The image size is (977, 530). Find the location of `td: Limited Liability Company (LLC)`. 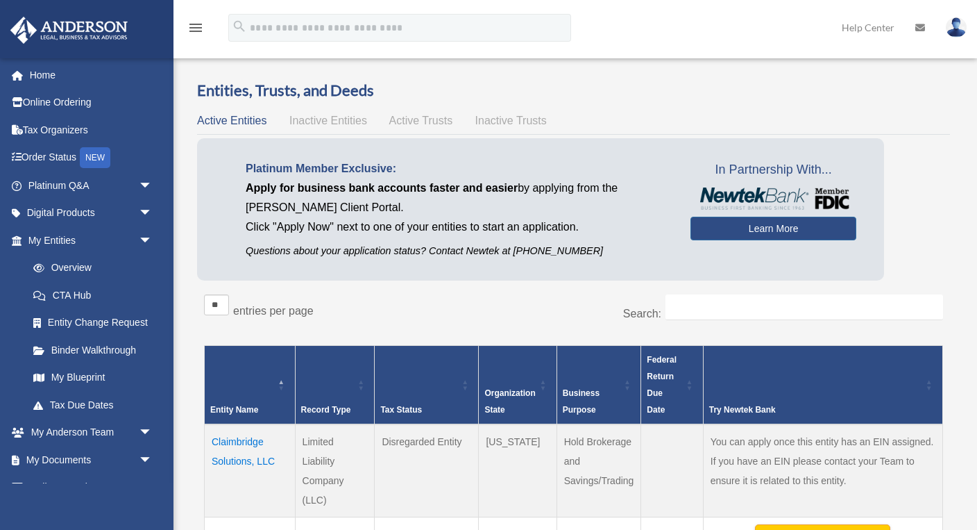

td: Limited Liability Company (LLC) is located at coordinates (335, 471).